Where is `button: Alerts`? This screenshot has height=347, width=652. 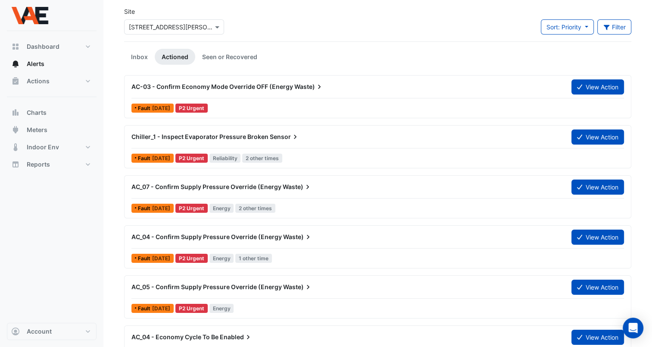 button: Alerts is located at coordinates (52, 64).